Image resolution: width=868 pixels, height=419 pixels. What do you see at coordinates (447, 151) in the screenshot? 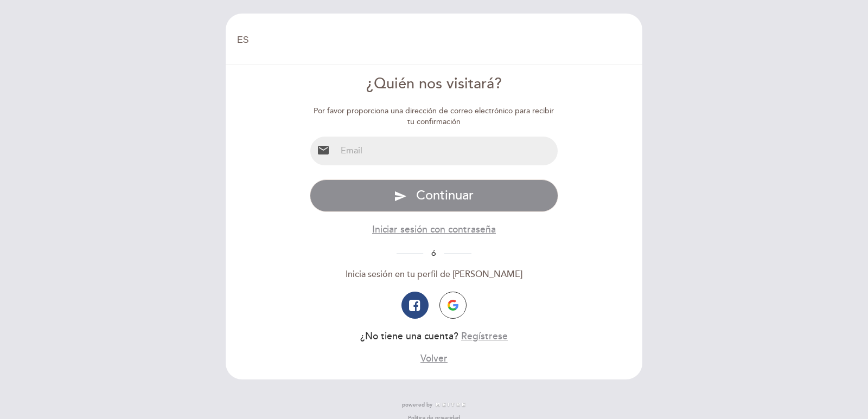
I see `input: Email` at bounding box center [447, 151].